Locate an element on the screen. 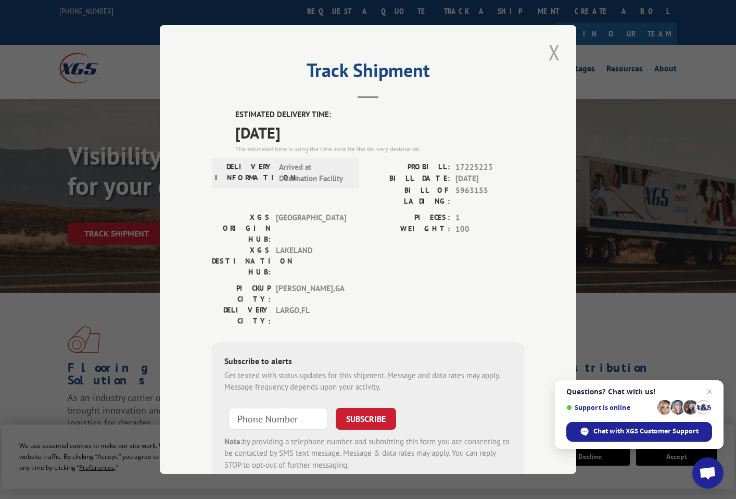 This screenshot has height=499, width=736. span: Support is online is located at coordinates (610, 407).